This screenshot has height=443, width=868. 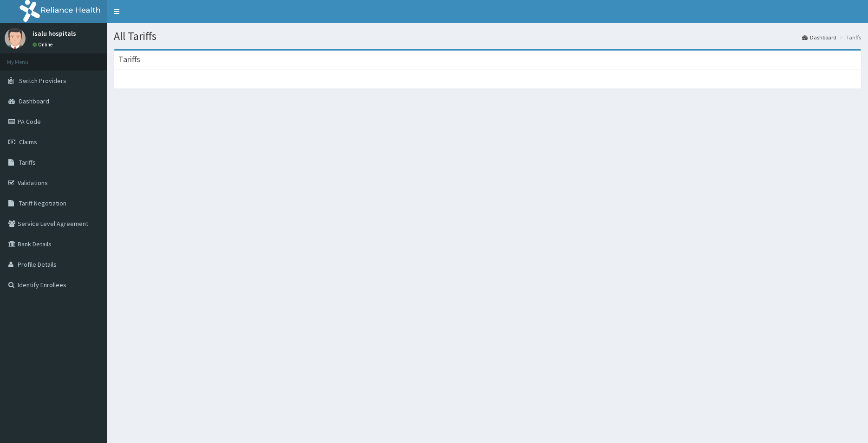 I want to click on span: Claims, so click(x=28, y=142).